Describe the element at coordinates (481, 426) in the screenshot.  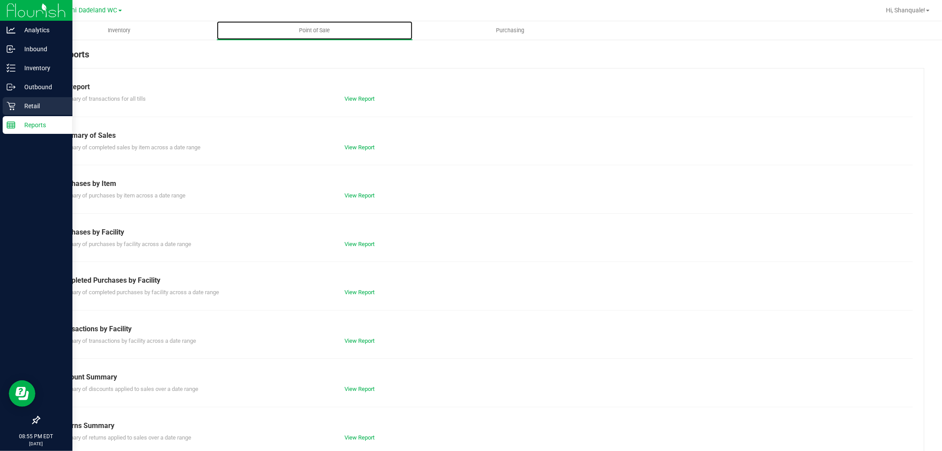
I see `div: Returns Summary` at that location.